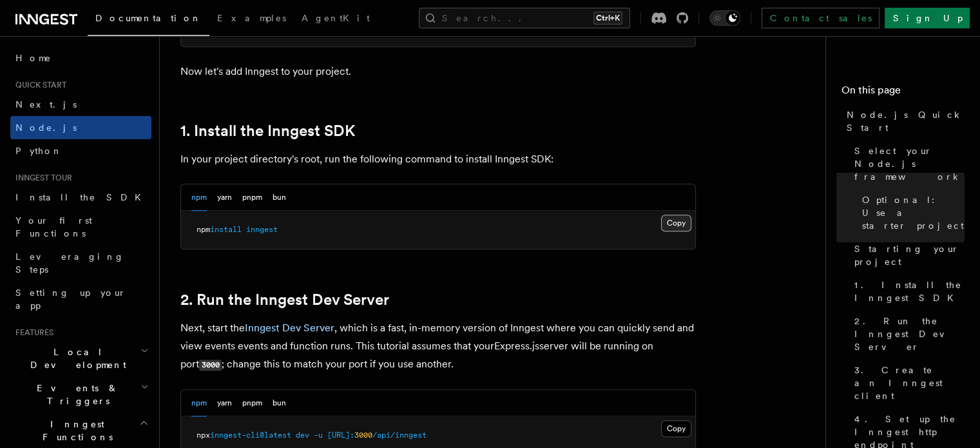 This screenshot has width=980, height=448. What do you see at coordinates (81, 104) in the screenshot?
I see `a: Next.js` at bounding box center [81, 104].